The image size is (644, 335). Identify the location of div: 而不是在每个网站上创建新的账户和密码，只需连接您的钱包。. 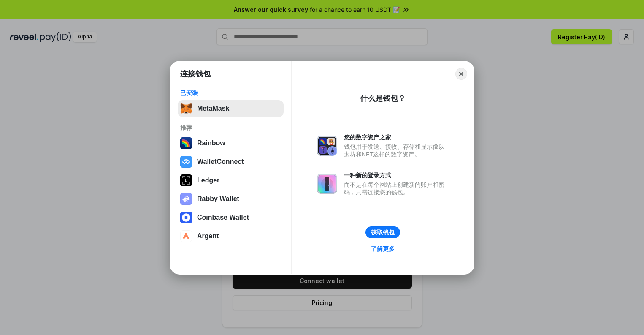
(396, 189).